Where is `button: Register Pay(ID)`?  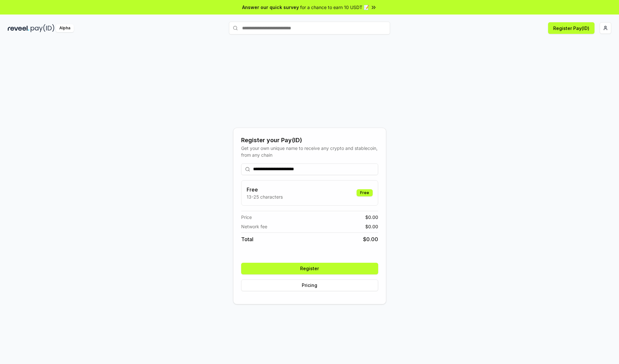
button: Register Pay(ID) is located at coordinates (572, 28).